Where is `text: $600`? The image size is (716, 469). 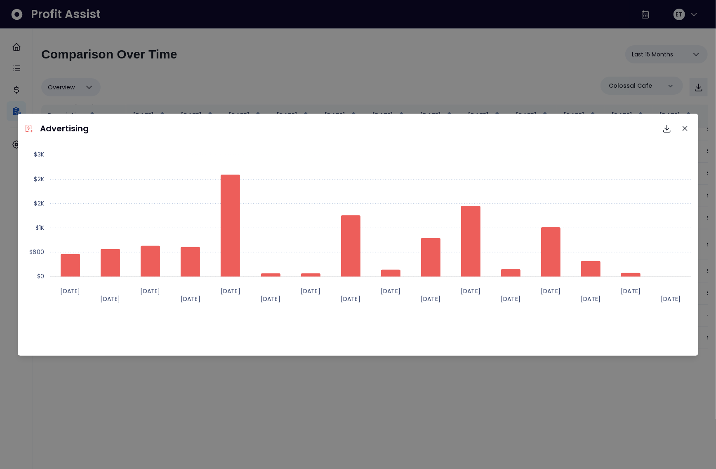
text: $600 is located at coordinates (37, 252).